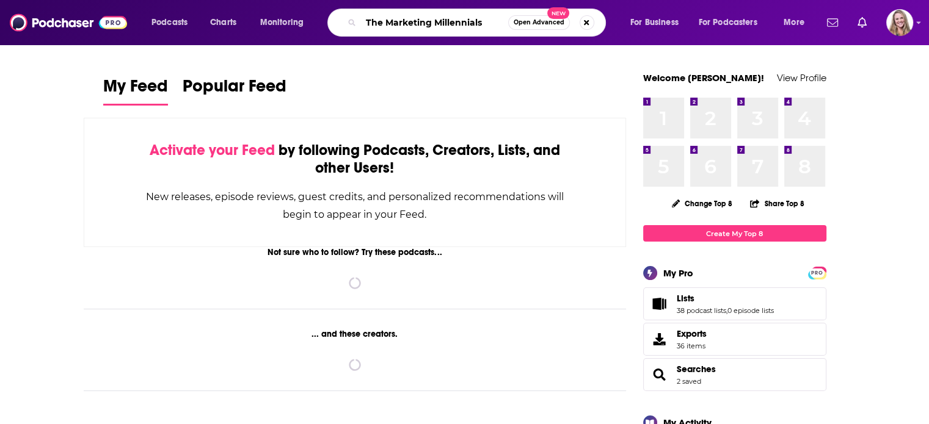 The image size is (929, 424). I want to click on div: Search podcasts, credits, & more..., so click(478, 23).